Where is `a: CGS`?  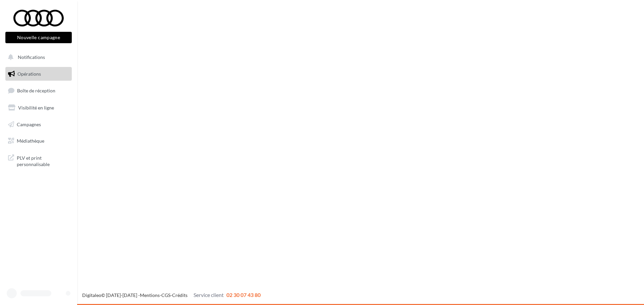
a: CGS is located at coordinates (166, 295).